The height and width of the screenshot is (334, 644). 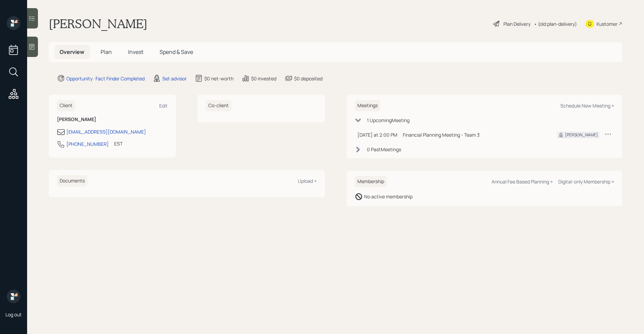 What do you see at coordinates (384, 149) in the screenshot?
I see `div: 0 Past Meeting s` at bounding box center [384, 149].